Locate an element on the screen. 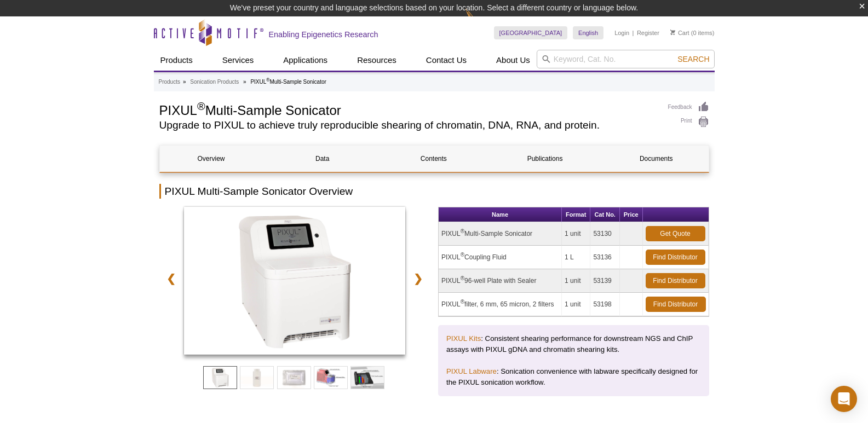 This screenshot has width=868, height=423. a: About Us is located at coordinates (513, 60).